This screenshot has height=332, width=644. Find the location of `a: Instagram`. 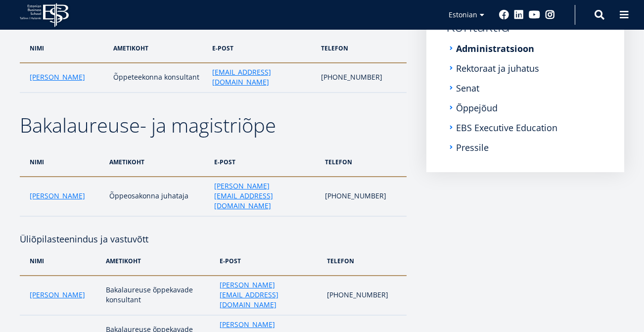

a: Instagram is located at coordinates (550, 15).